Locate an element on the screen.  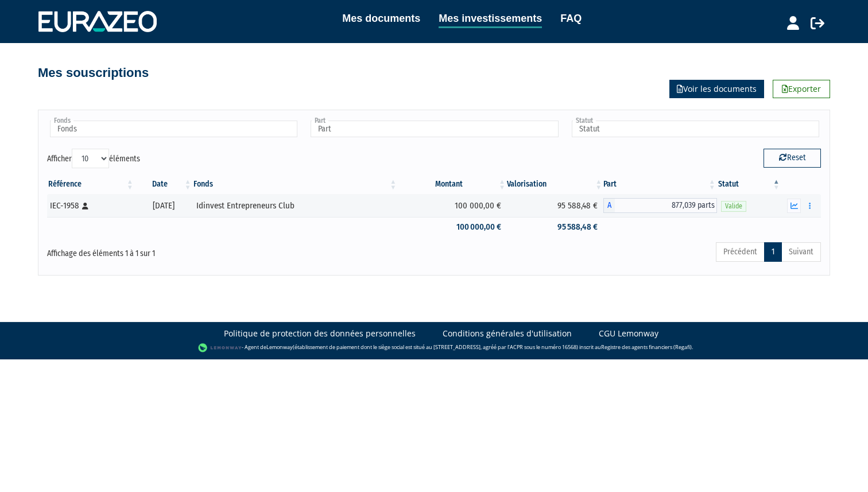
th: Valorisation: activer pour trier la colonne par ordre croissant is located at coordinates (555, 184).